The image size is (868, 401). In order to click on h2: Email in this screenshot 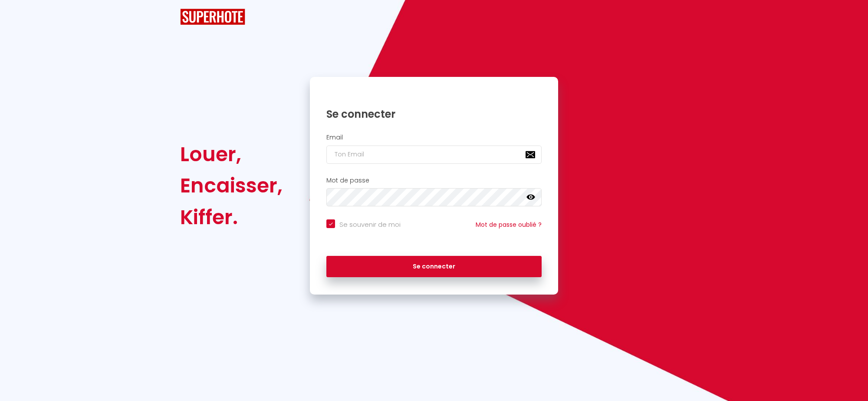, I will do `click(434, 137)`.